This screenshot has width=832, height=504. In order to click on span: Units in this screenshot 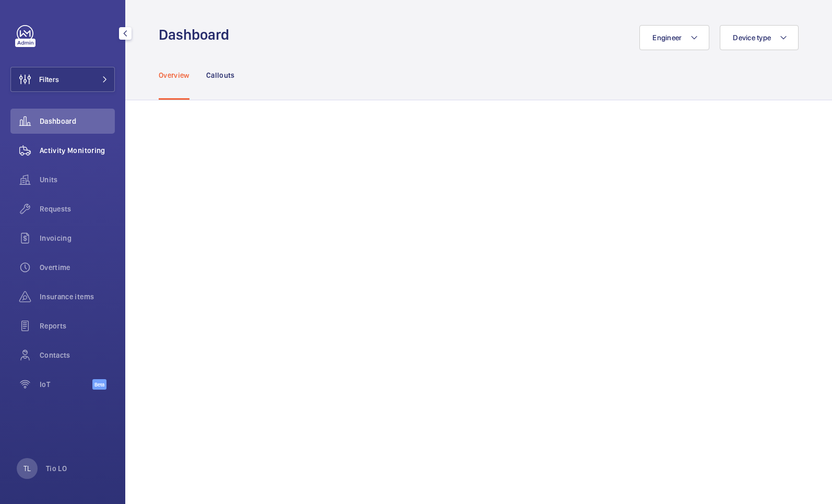, I will do `click(77, 180)`.